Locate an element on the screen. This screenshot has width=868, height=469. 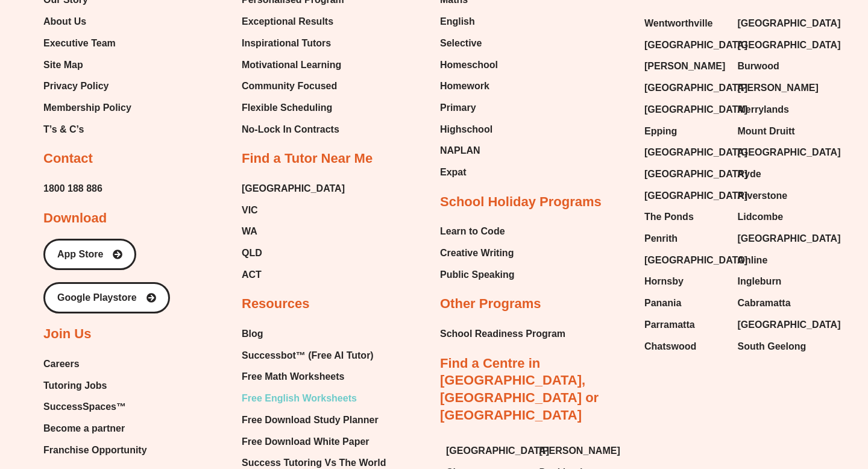
a: SuccessSpaces™ is located at coordinates (95, 407).